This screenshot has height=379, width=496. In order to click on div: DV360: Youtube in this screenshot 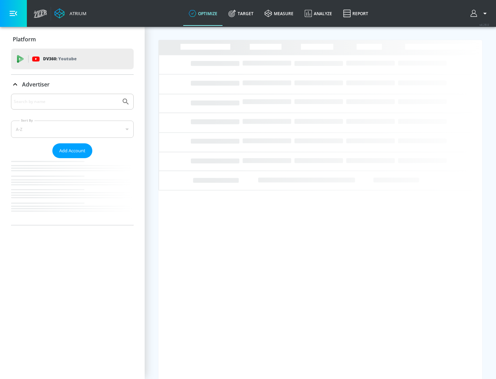, I will do `click(72, 59)`.